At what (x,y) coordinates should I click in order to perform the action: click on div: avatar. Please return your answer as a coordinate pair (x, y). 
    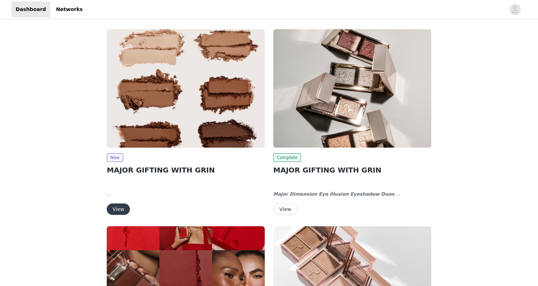
    Looking at the image, I should click on (514, 10).